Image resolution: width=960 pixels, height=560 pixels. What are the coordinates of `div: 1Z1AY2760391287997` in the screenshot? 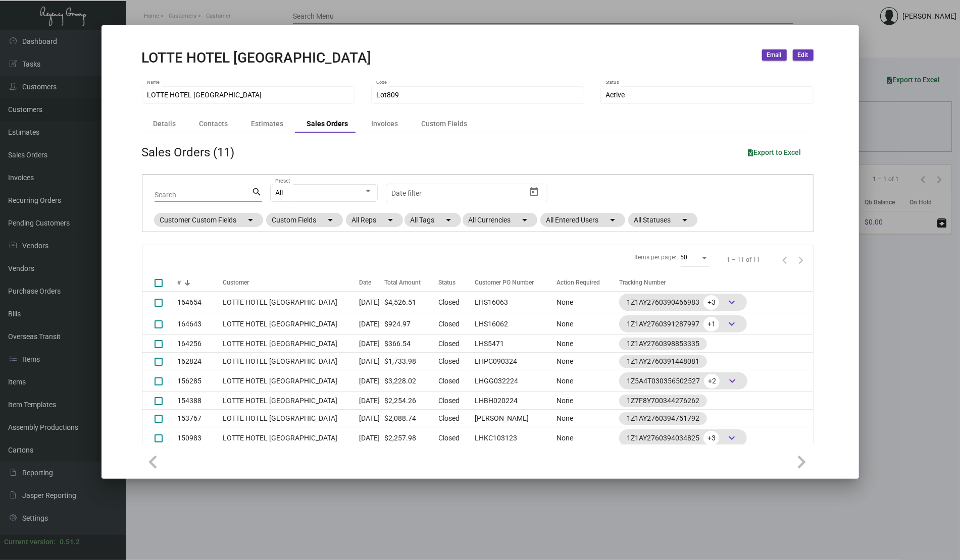 It's located at (682, 324).